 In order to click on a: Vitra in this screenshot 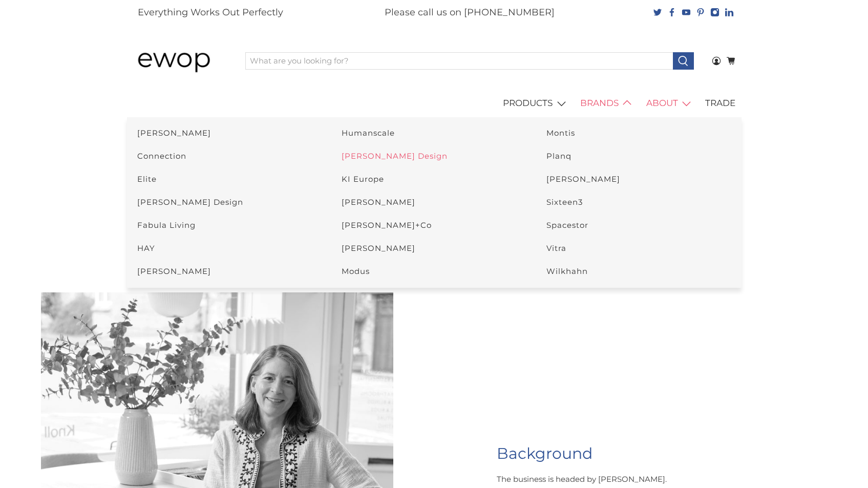, I will do `click(556, 248)`.